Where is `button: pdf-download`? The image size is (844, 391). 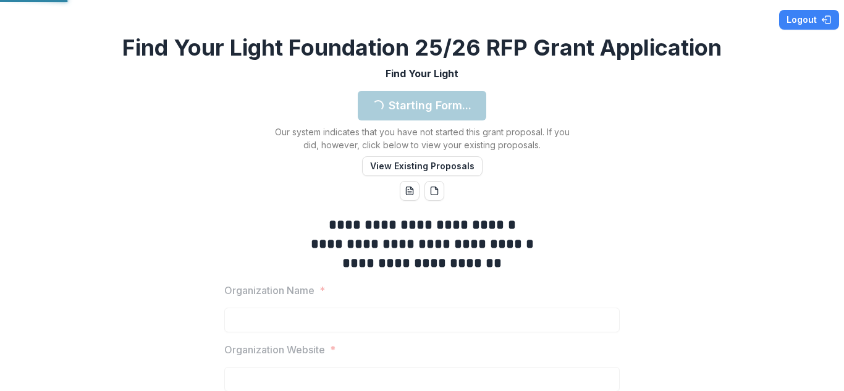 button: pdf-download is located at coordinates (435, 191).